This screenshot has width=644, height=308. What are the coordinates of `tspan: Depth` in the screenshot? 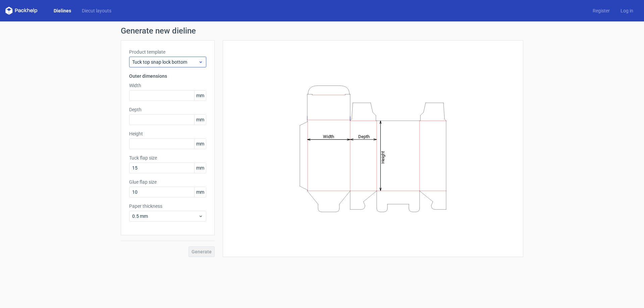 It's located at (364, 136).